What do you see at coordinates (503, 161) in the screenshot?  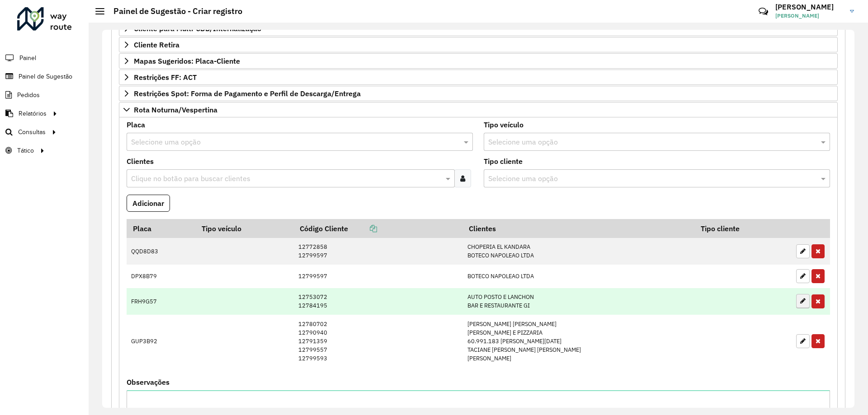 I see `label: Tipo cliente` at bounding box center [503, 161].